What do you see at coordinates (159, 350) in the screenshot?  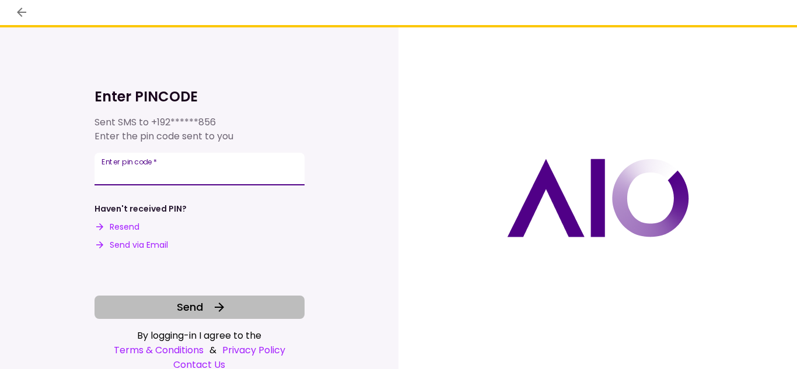 I see `a: Terms & Conditions` at bounding box center [159, 350].